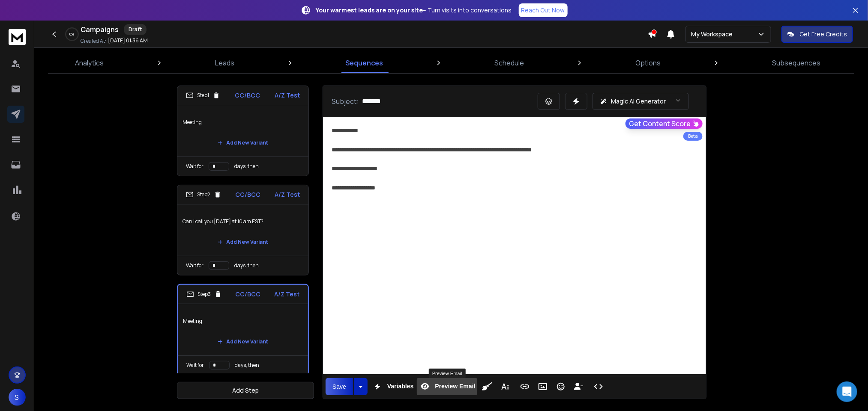  What do you see at coordinates (796, 63) in the screenshot?
I see `p: Subsequences` at bounding box center [796, 63].